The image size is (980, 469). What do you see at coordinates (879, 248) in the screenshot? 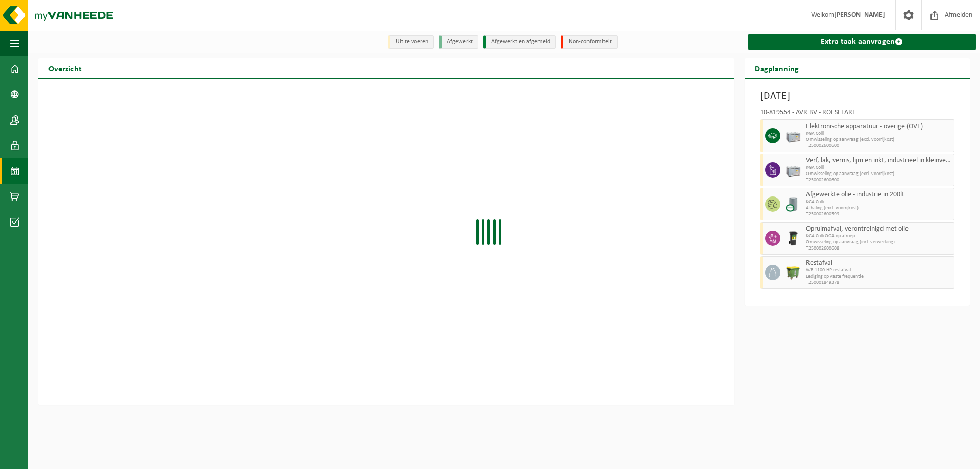
I see `span: T250002600608` at bounding box center [879, 248].